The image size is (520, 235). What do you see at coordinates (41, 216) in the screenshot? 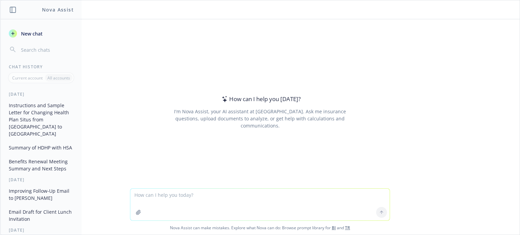
I see `button: Email Draft for Client Lunch Invitation` at bounding box center [41, 216].